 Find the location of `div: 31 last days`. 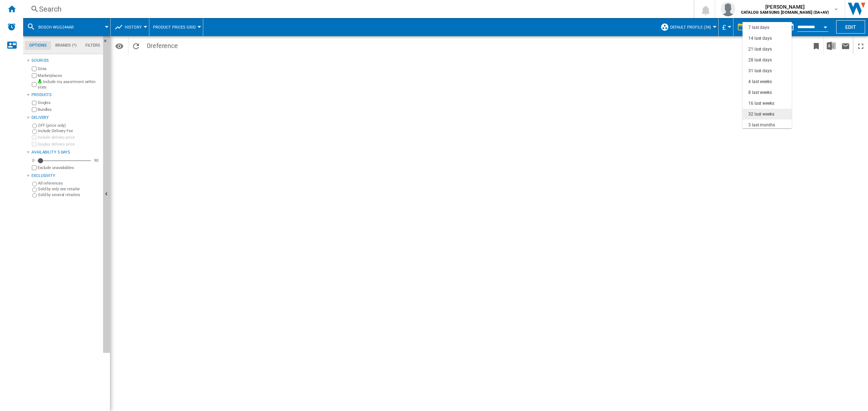

div: 31 last days is located at coordinates (760, 71).